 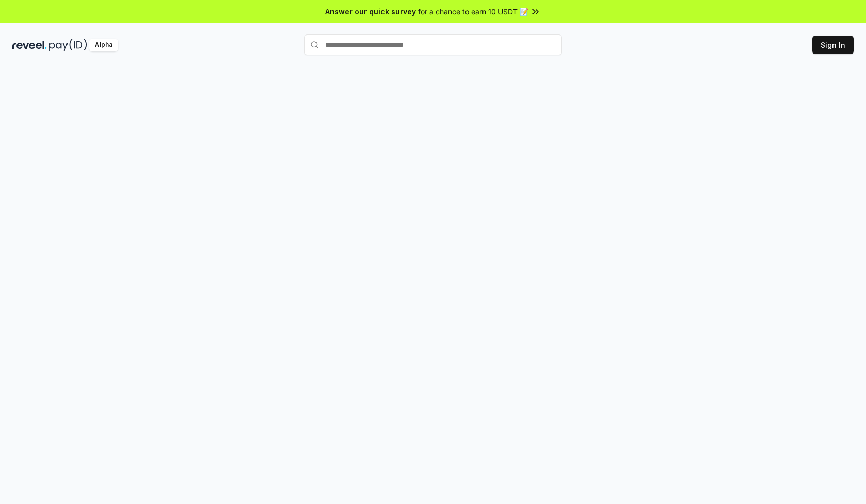 What do you see at coordinates (103, 45) in the screenshot?
I see `div: Alpha` at bounding box center [103, 45].